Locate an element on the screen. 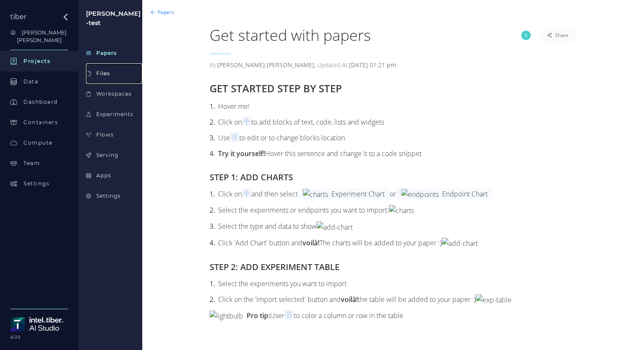  div: Select the experiments you want to import is located at coordinates (393, 284).